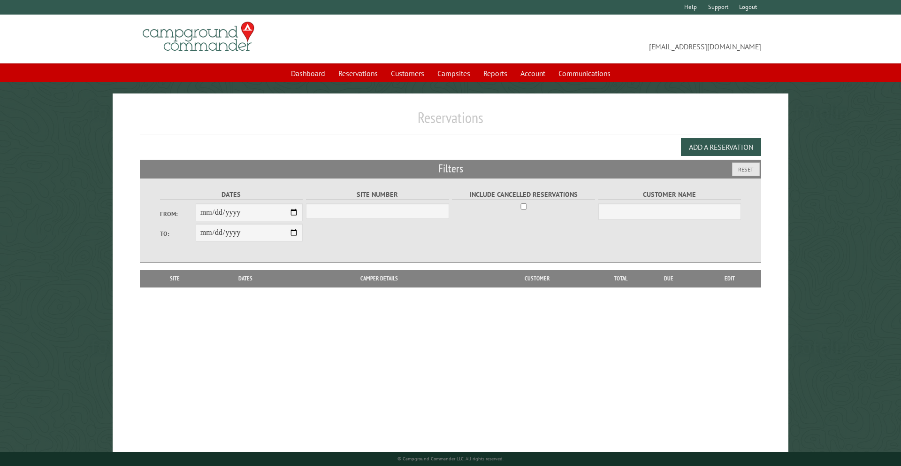  What do you see at coordinates (308, 73) in the screenshot?
I see `a: Dashboard` at bounding box center [308, 73].